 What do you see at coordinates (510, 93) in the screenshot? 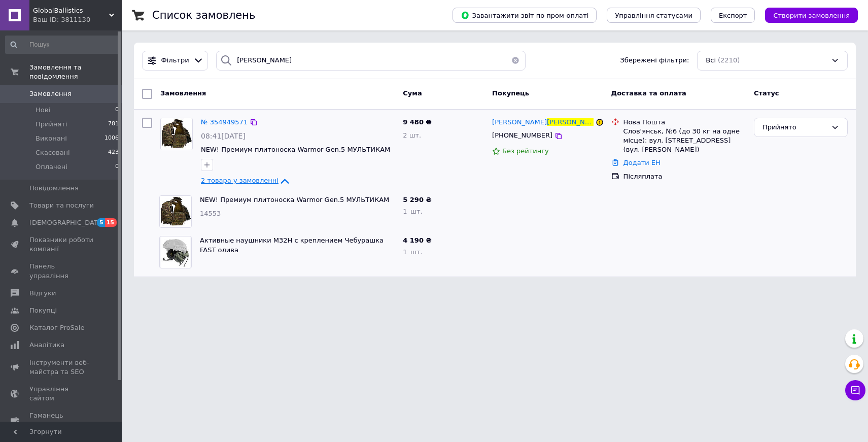
I see `span: Покупець` at bounding box center [510, 93].